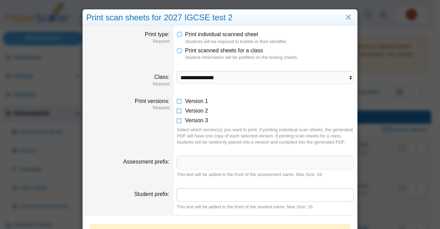  Describe the element at coordinates (162, 77) in the screenshot. I see `label: Class` at that location.